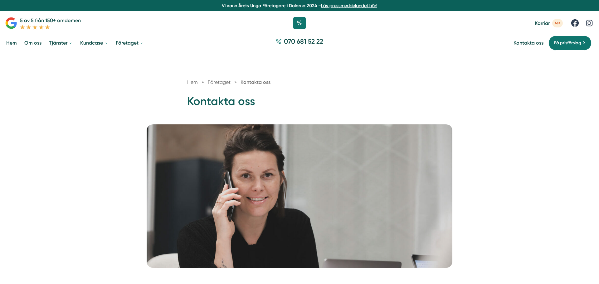 The image size is (599, 284). Describe the element at coordinates (299, 43) in the screenshot. I see `a: 070 681 52 22` at that location.